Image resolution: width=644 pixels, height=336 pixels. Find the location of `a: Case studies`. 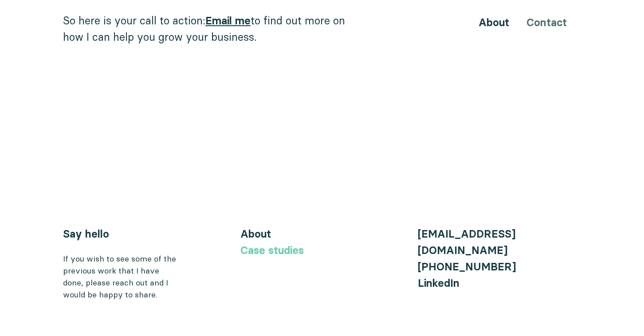

a: Case studies is located at coordinates (272, 250).